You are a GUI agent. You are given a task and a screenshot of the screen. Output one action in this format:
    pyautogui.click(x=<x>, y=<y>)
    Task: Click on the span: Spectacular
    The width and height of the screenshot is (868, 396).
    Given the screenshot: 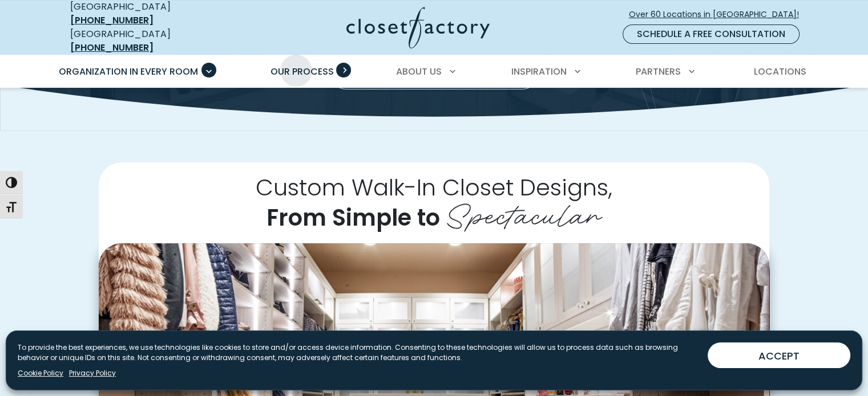 What is the action you would take?
    pyautogui.click(x=524, y=213)
    